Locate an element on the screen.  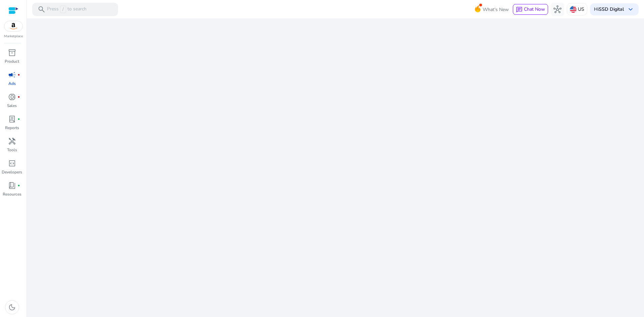
span: donut_small is located at coordinates (12, 97).